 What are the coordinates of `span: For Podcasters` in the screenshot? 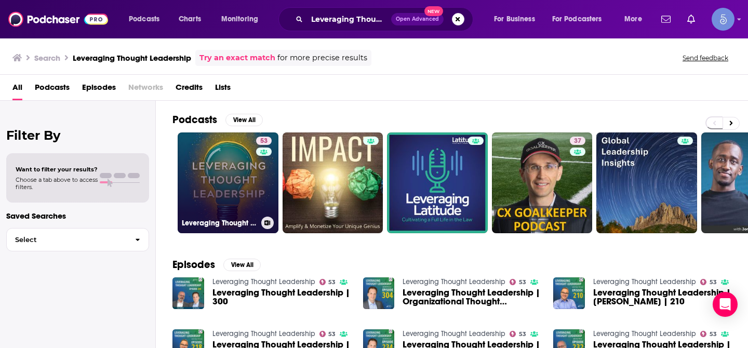 It's located at (577, 19).